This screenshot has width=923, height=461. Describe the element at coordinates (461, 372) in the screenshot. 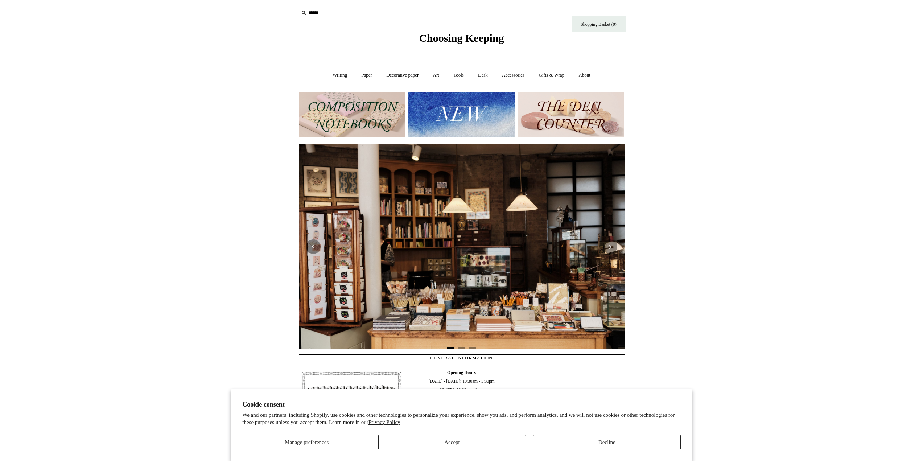

I see `b: Opening Hours` at that location.